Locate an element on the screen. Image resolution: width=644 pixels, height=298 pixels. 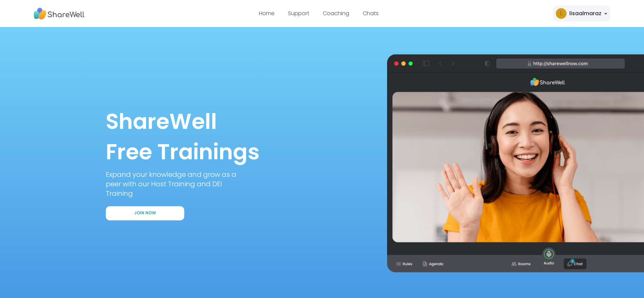
a: Home is located at coordinates (267, 13).